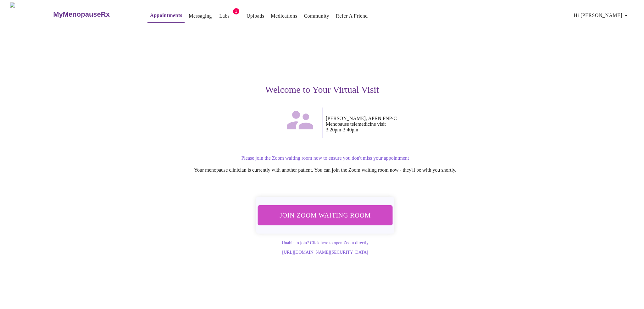 The image size is (644, 309). Describe the element at coordinates (224, 16) in the screenshot. I see `a: Labs` at that location.